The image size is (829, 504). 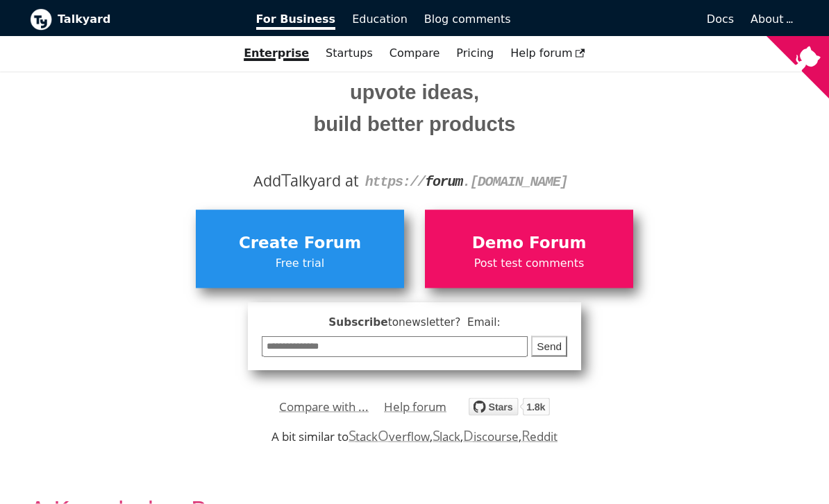 I want to click on a: Create ForumFree trial, so click(x=300, y=249).